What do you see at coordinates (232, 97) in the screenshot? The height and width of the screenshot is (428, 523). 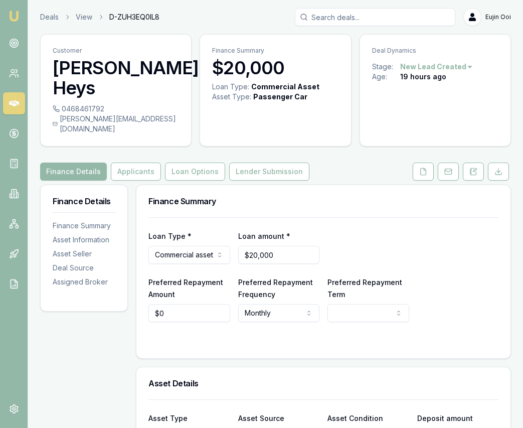 I see `div: Asset Type :` at bounding box center [232, 97].